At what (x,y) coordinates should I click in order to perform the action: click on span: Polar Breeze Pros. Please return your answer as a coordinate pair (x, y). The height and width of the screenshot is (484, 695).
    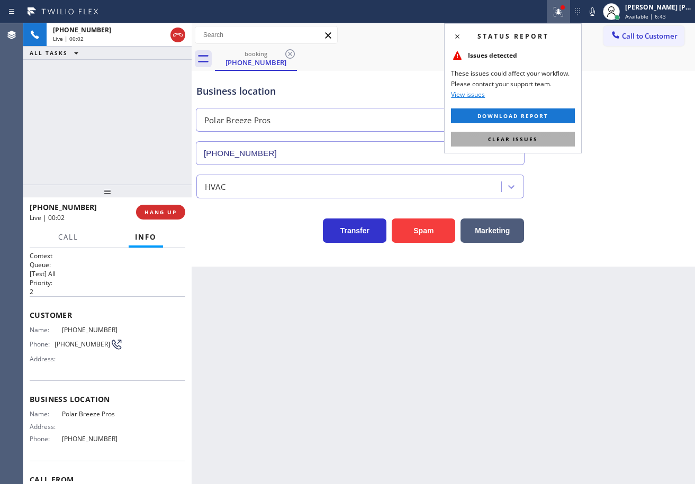
    Looking at the image, I should click on (92, 414).